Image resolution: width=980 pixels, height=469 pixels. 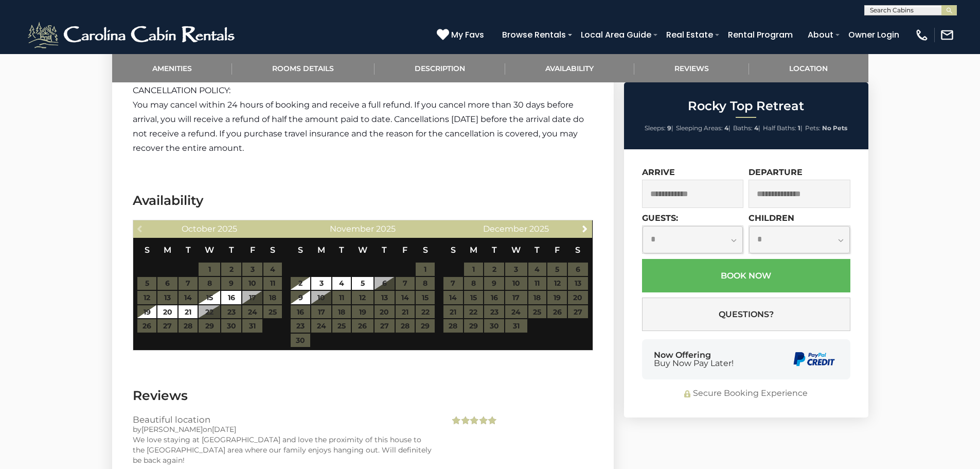 I want to click on label: Arrive, so click(x=659, y=172).